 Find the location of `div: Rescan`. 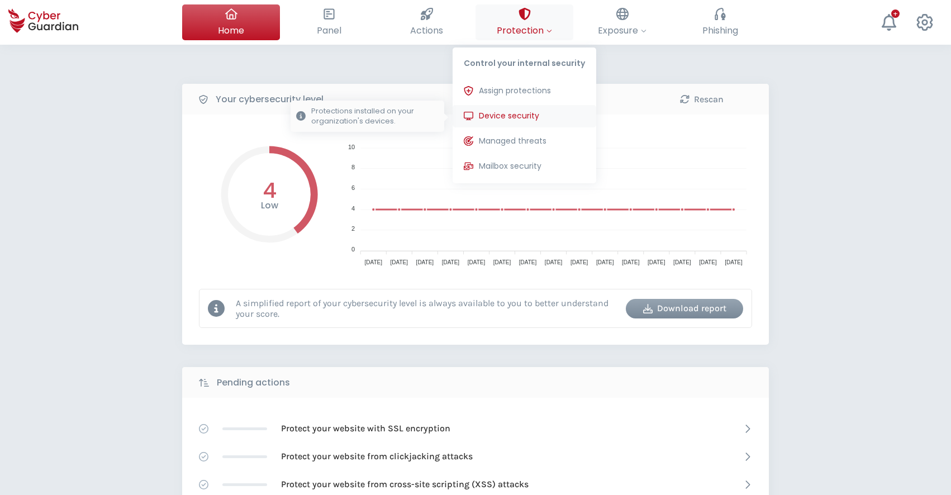

div: Rescan is located at coordinates (701, 99).